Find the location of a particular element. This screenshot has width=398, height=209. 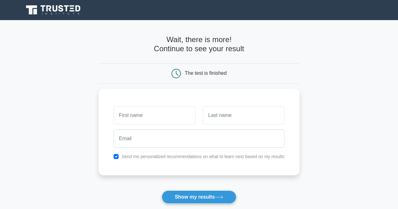

label: Send me personalized recommendations on what to learn next based on my results is located at coordinates (203, 157).